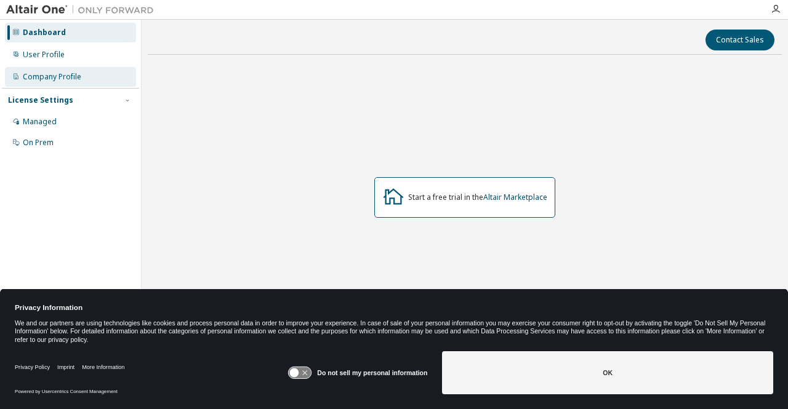  I want to click on div: Dashboard, so click(44, 33).